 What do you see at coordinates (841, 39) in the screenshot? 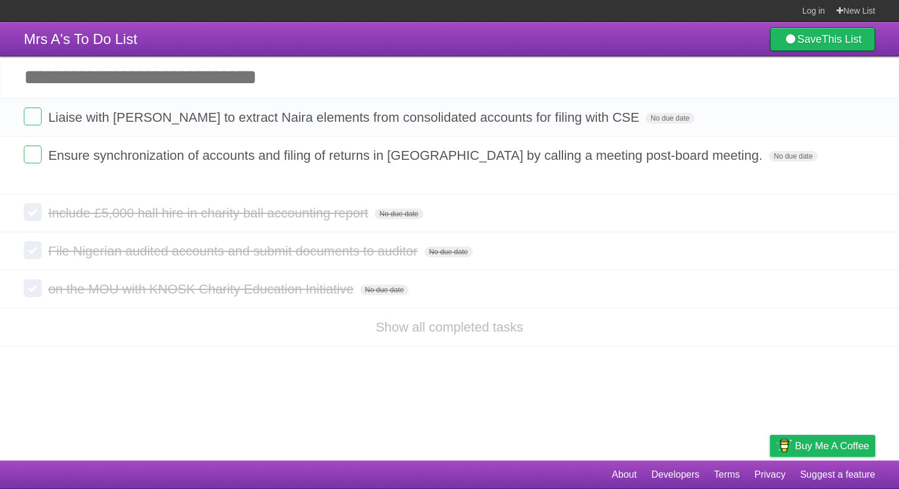
I see `b: This List` at bounding box center [841, 39].